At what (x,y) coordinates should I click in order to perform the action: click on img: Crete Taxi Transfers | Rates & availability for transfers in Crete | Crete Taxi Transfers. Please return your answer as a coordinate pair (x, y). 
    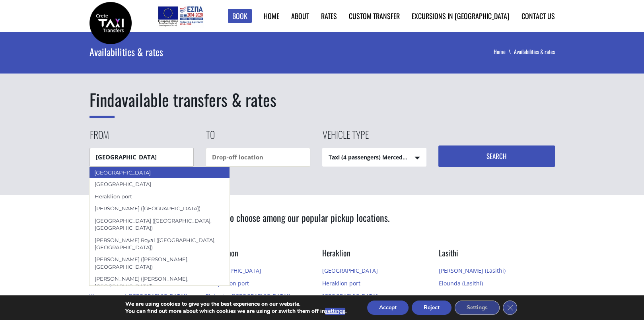
    Looking at the image, I should click on (111, 23).